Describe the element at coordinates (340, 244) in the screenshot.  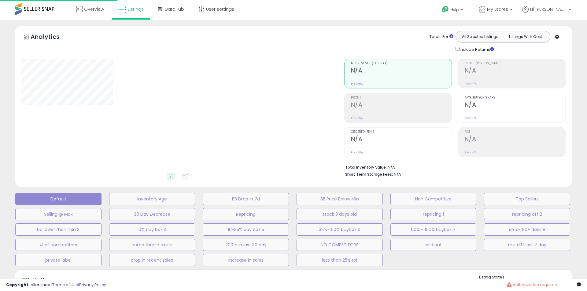
I see `button: NO COMPETITORS` at that location.